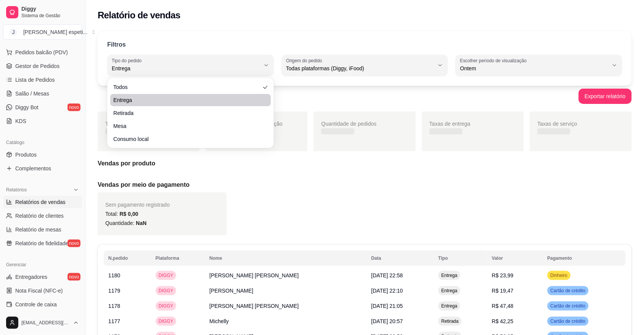 The height and width of the screenshot is (335, 644). I want to click on span: Relatório de clientes, so click(39, 215).